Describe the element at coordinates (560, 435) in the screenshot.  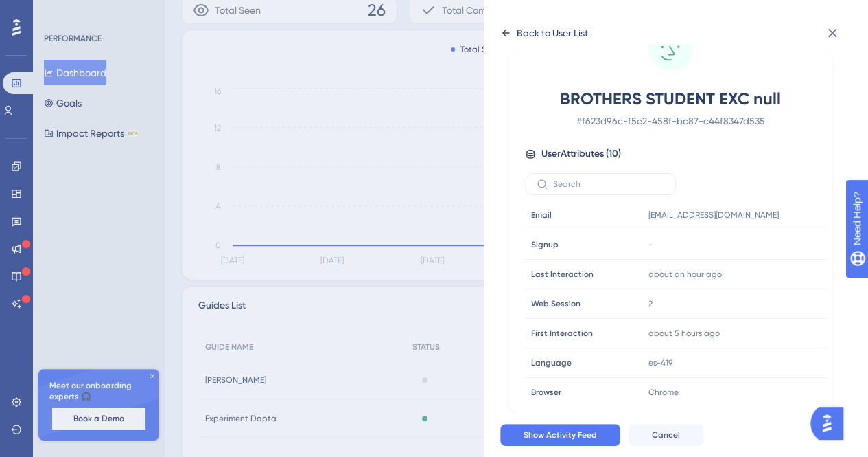
I see `span: Show Activity Feed` at that location.